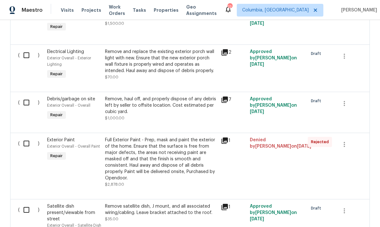 The height and width of the screenshot is (227, 380). Describe the element at coordinates (201, 10) in the screenshot. I see `span: Geo Assignments` at that location.